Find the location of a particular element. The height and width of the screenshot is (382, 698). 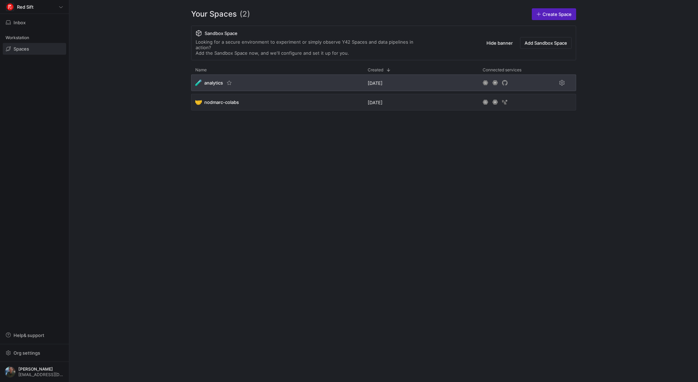

button: Help& support is located at coordinates (34, 335).